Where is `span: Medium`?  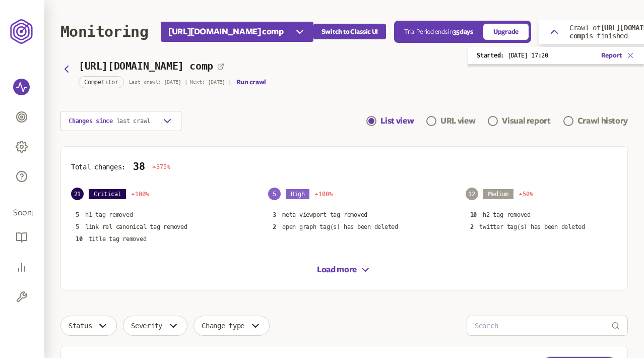
span: Medium is located at coordinates (498, 194).